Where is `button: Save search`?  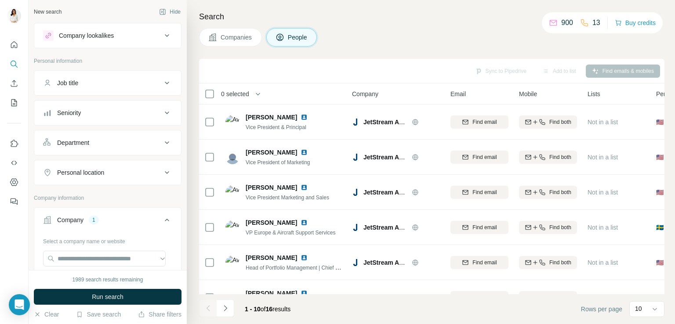
button: Save search is located at coordinates (98, 315).